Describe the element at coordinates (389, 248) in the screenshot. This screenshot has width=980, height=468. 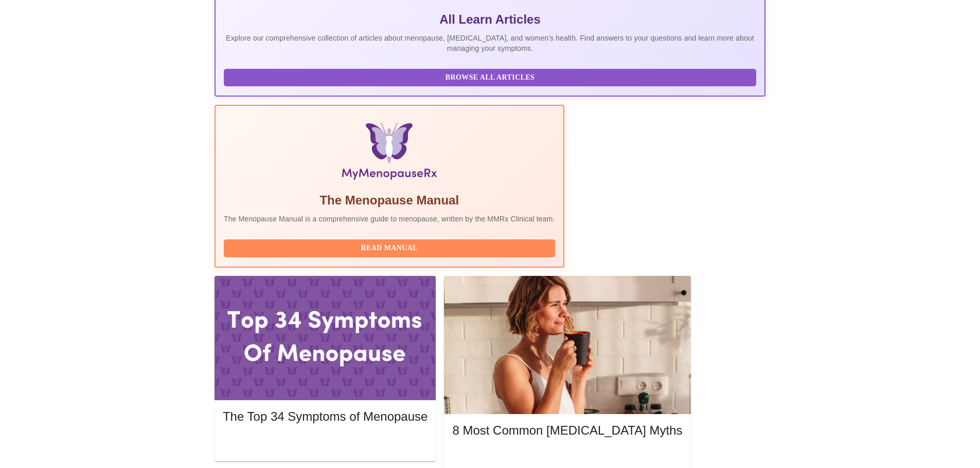
I see `button: Read Manual` at that location.